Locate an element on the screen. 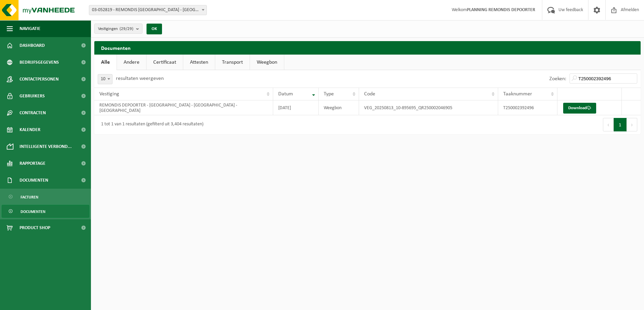  a: Transport is located at coordinates (233, 63).